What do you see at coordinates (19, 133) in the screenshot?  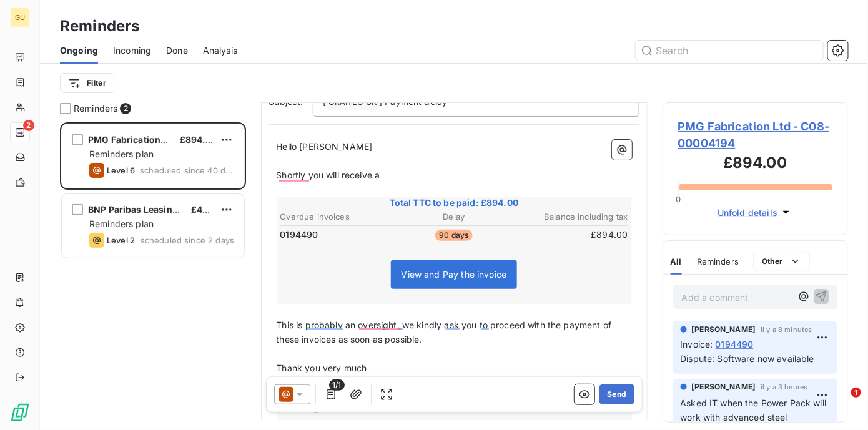 I see `a: 2` at bounding box center [19, 133].